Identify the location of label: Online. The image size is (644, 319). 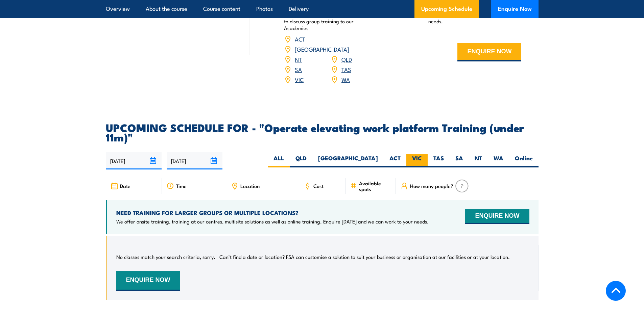
(524, 161).